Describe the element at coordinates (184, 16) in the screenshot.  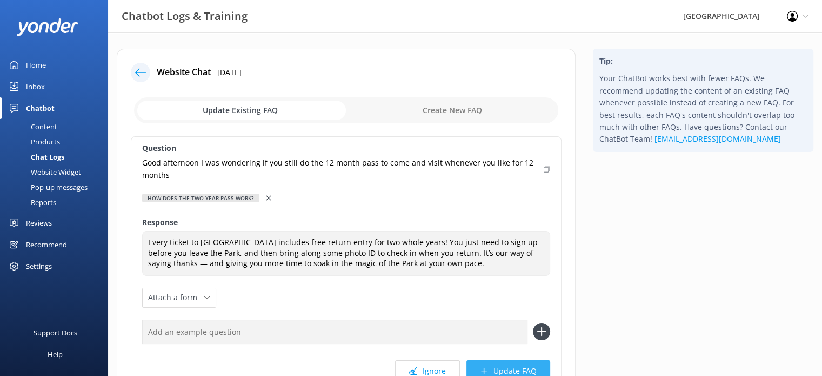
I see `h3: Chatbot Logs & Training` at that location.